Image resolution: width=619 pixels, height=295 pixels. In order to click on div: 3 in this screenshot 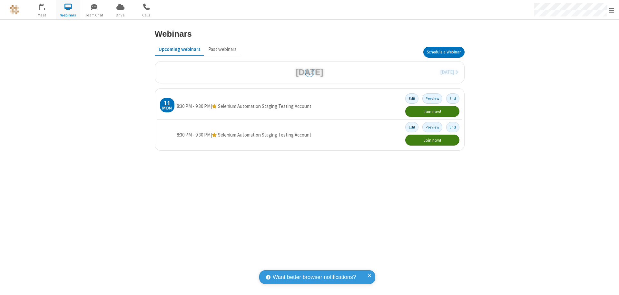, I will do `click(45, 6)`.